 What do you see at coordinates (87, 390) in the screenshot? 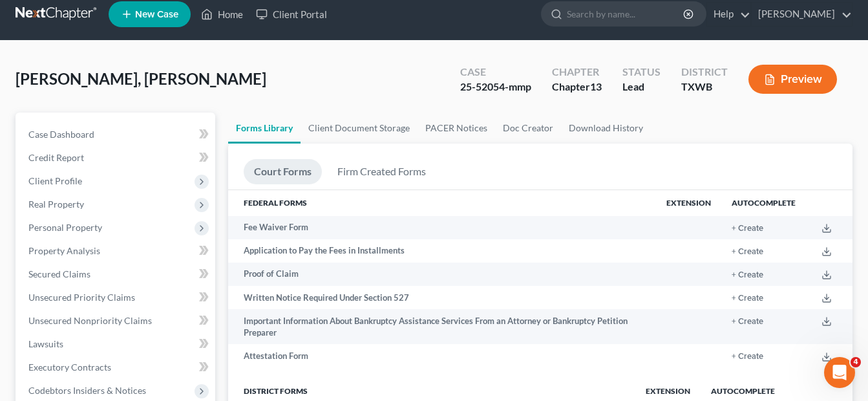
I see `span: Codebtors Insiders & Notices` at bounding box center [87, 390].